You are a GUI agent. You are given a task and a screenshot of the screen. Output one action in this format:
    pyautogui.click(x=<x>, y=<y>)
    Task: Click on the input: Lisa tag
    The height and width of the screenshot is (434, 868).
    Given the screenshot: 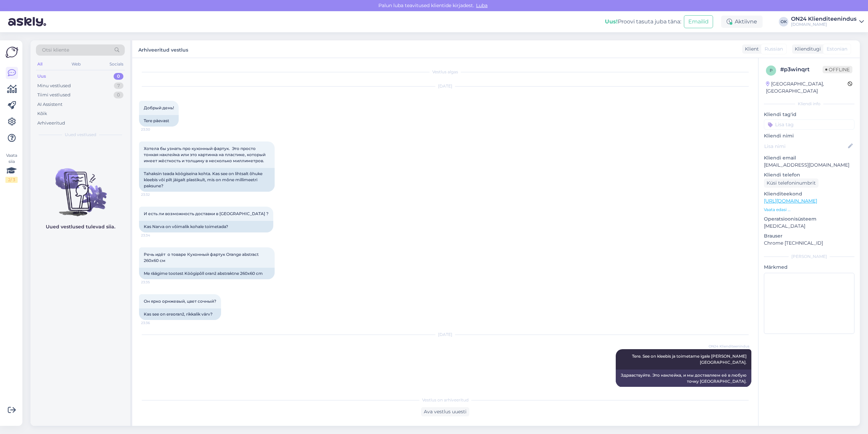 What is the action you would take?
    pyautogui.click(x=809, y=125)
    